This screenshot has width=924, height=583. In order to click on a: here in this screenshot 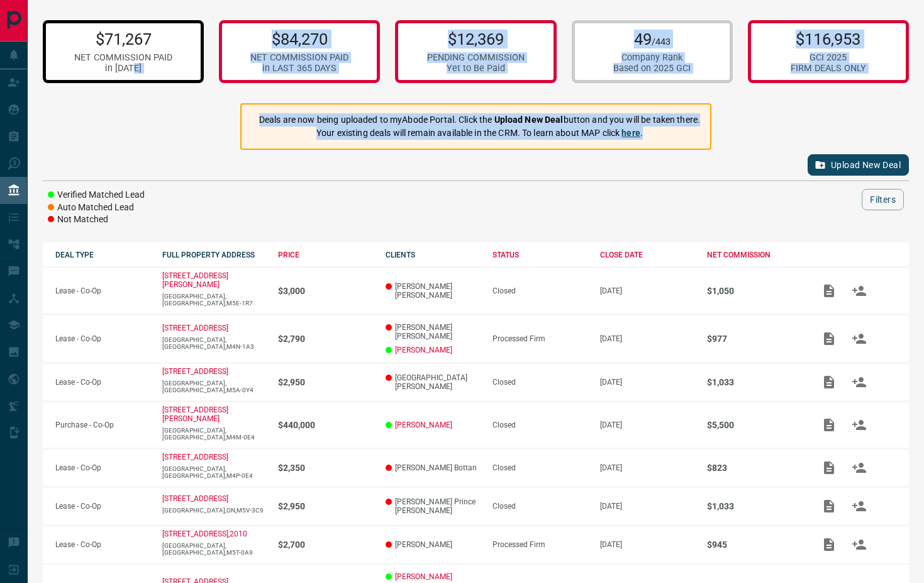, I will do `click(631, 133)`.